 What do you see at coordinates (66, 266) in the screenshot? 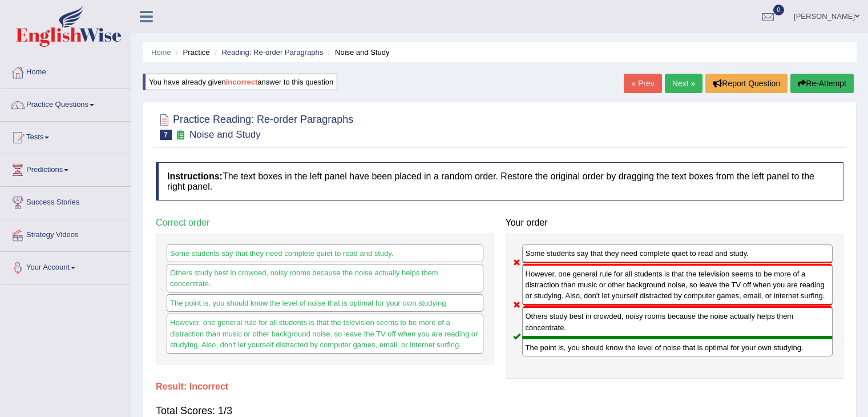
I see `a: Your Account` at bounding box center [66, 266].